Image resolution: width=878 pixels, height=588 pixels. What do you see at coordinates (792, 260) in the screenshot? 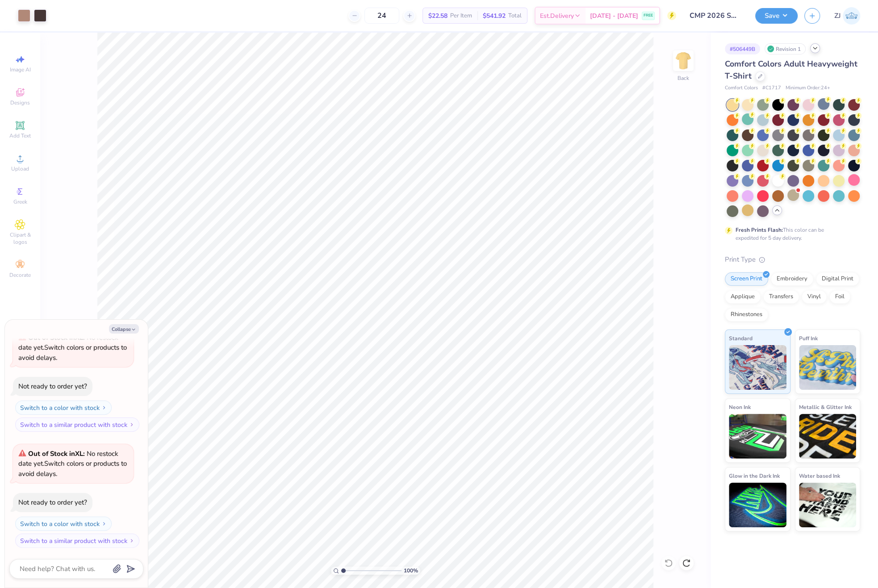
I see `div: Print Type` at bounding box center [792, 260].